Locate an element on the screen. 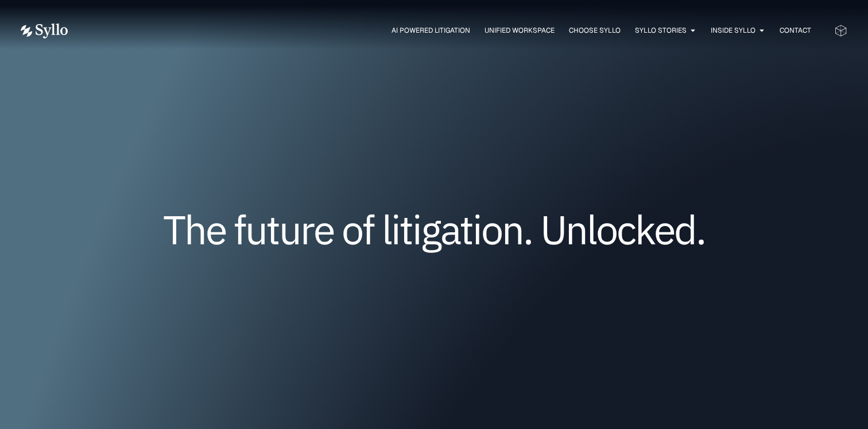 The image size is (868, 429). span: Contact is located at coordinates (795, 30).